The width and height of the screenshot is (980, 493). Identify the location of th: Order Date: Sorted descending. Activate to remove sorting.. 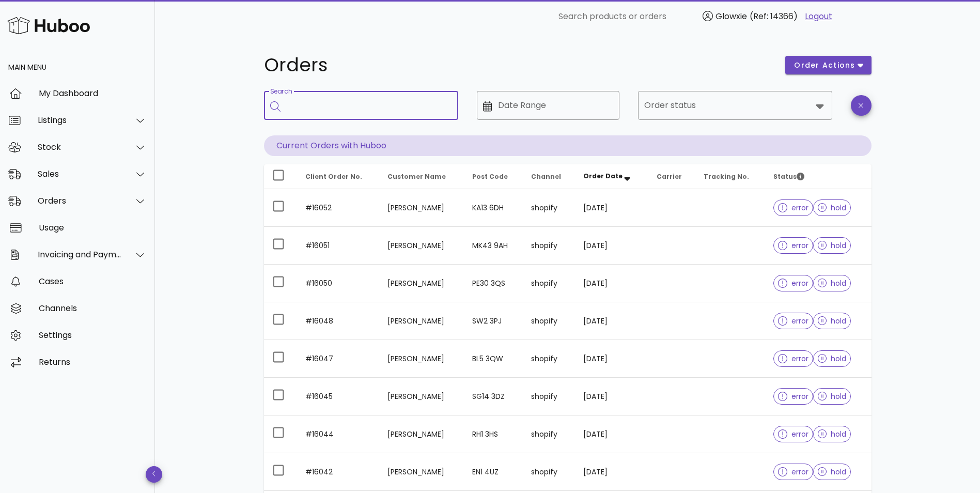
(612, 177).